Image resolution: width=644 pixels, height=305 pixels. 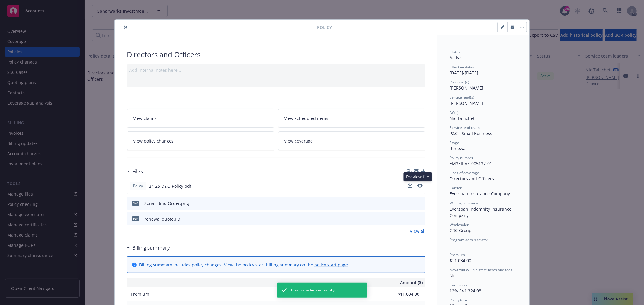 What do you see at coordinates (459, 82) in the screenshot?
I see `span: Producer(s)` at bounding box center [459, 82].